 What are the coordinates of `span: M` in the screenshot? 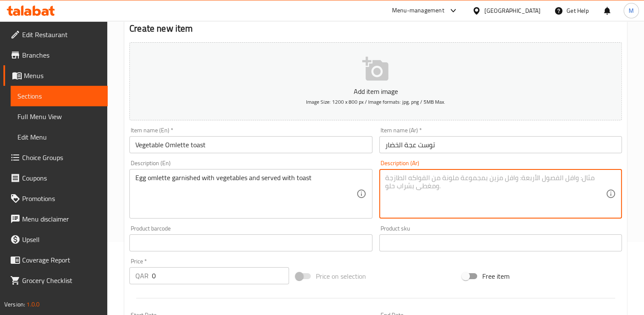 It's located at (631, 11).